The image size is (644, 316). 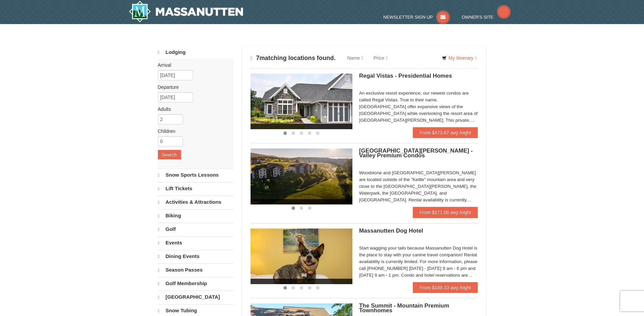 I want to click on span: Massanutten Dog Hotel, so click(x=391, y=231).